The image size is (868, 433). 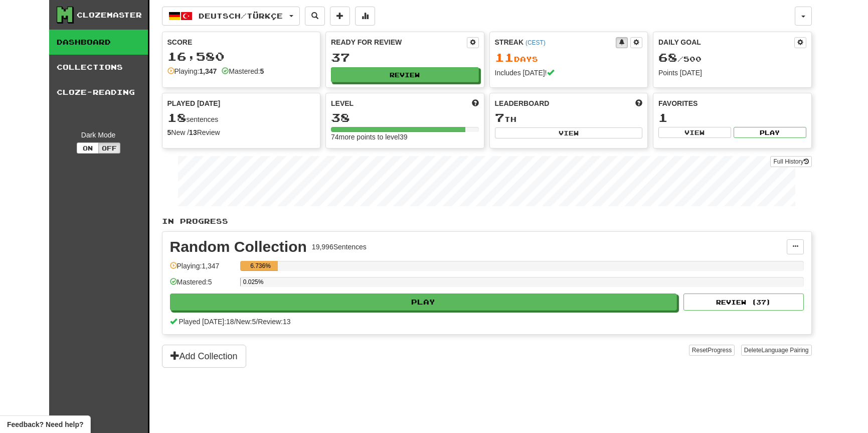 I want to click on a: Collections, so click(x=98, y=67).